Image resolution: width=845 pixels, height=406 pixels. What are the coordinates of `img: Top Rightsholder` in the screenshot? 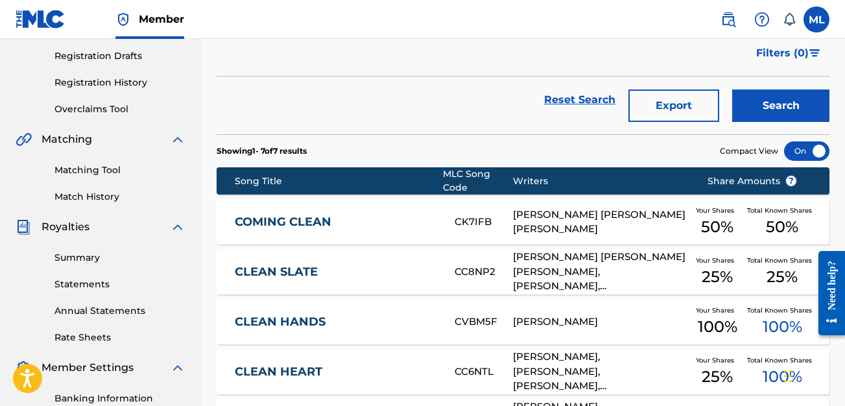 It's located at (123, 19).